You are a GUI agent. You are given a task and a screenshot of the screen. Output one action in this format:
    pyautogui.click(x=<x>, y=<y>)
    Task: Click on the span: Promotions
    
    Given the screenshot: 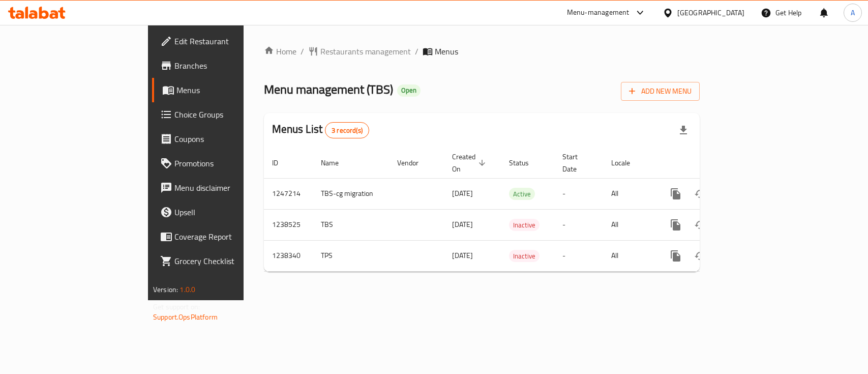 What is the action you would take?
    pyautogui.click(x=230, y=164)
    